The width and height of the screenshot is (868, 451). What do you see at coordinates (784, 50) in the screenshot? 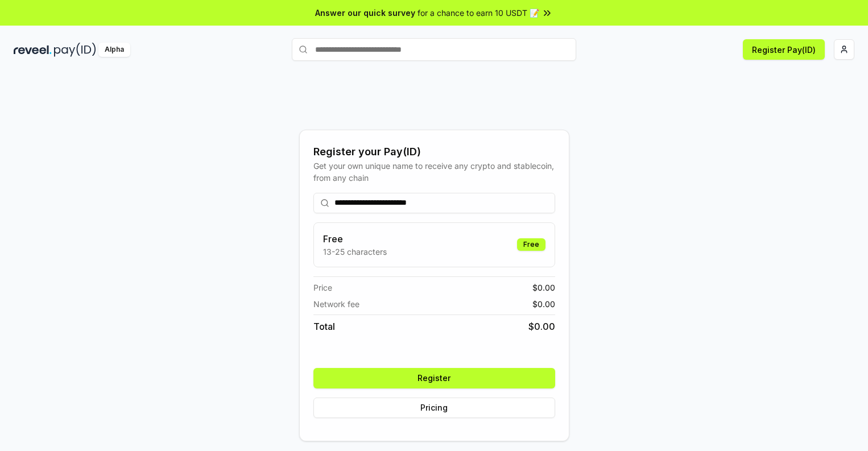
I see `button: Register Pay(ID)` at bounding box center [784, 50].